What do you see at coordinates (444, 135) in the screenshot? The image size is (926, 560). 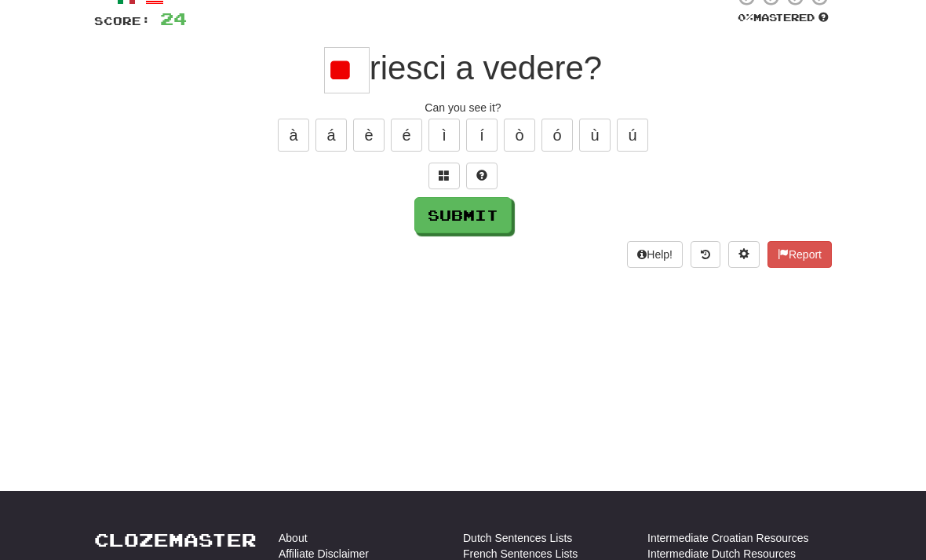 I see `button: ì` at bounding box center [444, 135].